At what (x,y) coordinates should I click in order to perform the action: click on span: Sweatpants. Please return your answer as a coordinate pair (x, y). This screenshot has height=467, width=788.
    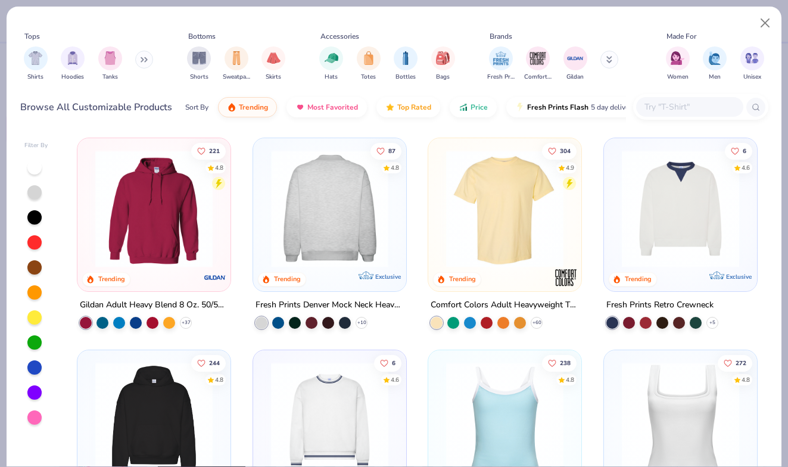
    Looking at the image, I should click on (236, 77).